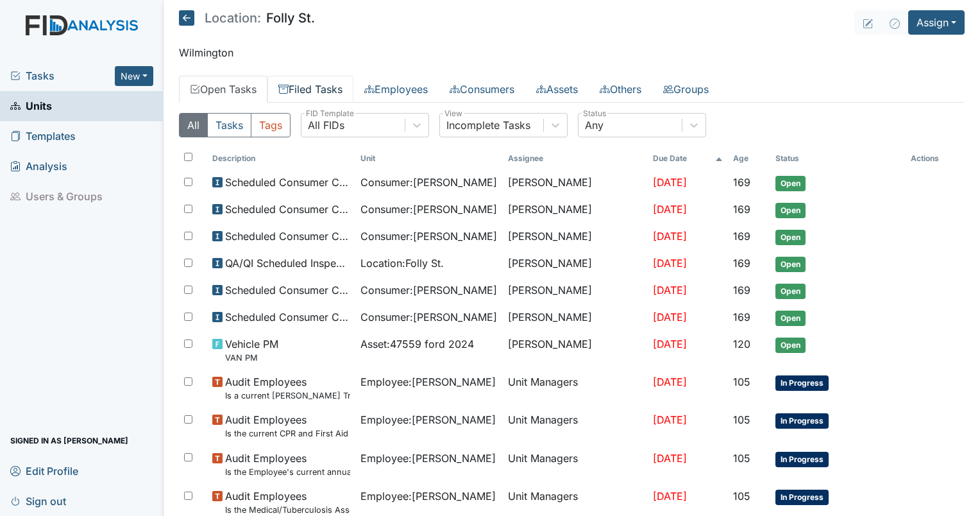 The height and width of the screenshot is (516, 980). I want to click on a: Consumers, so click(482, 89).